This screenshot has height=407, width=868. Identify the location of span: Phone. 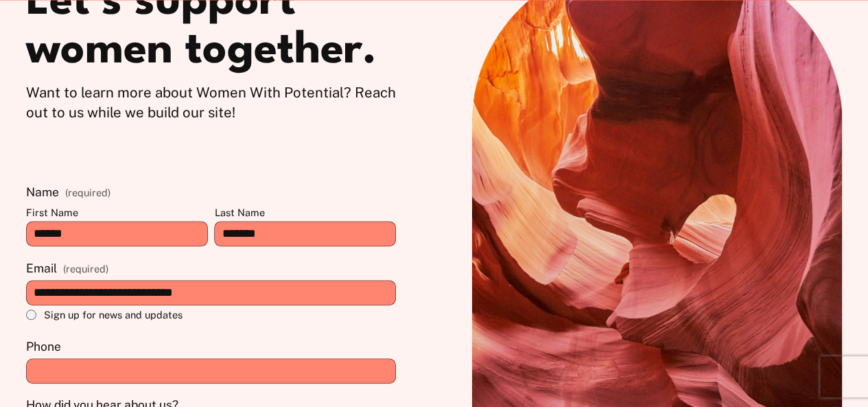
(43, 346).